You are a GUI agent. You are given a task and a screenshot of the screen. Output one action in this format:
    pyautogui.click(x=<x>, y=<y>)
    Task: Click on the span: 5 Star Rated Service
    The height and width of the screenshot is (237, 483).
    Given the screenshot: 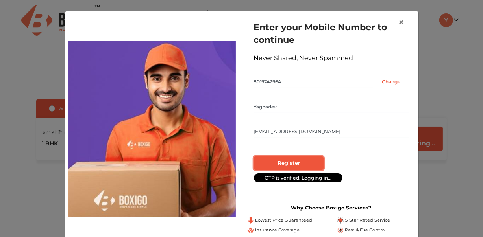 What is the action you would take?
    pyautogui.click(x=367, y=220)
    